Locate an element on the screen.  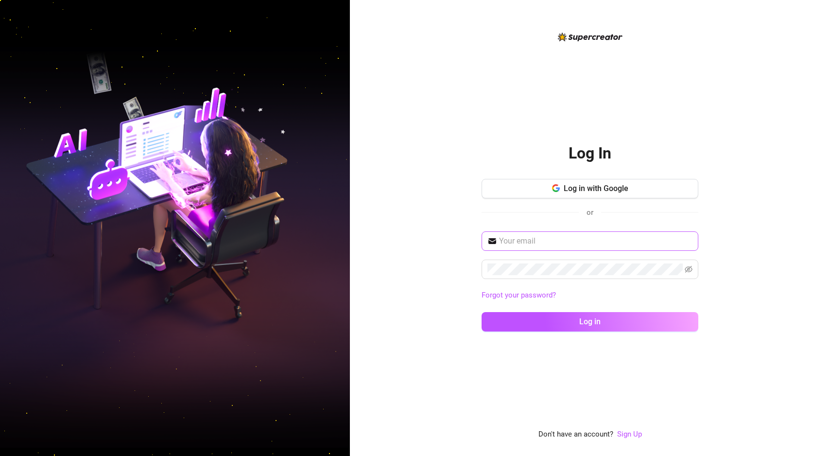
a: Sign Up is located at coordinates (629, 434).